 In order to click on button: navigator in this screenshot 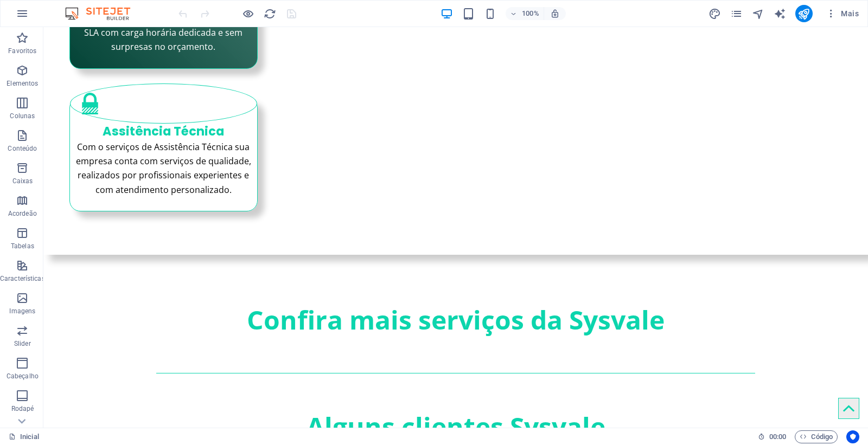, I will do `click(758, 14)`.